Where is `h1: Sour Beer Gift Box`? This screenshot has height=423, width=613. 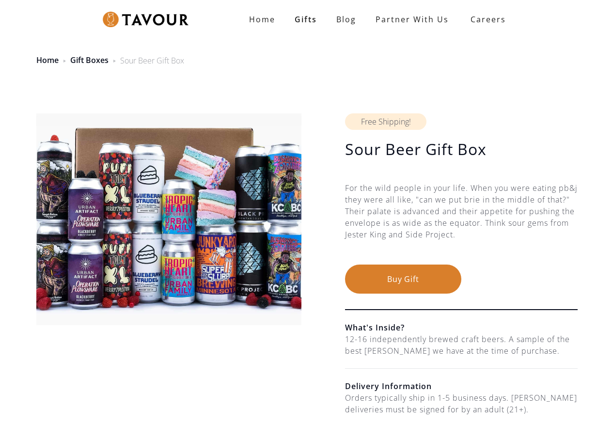
h1: Sour Beer Gift Box is located at coordinates (461, 149).